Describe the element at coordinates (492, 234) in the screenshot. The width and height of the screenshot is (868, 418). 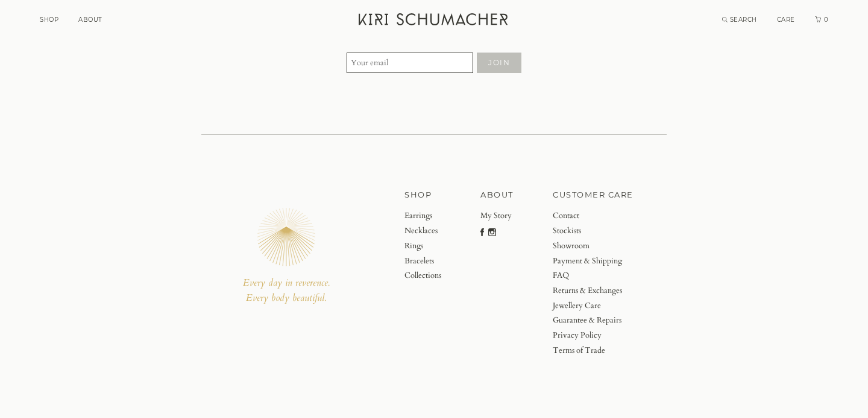
I see `a: Instagram` at that location.